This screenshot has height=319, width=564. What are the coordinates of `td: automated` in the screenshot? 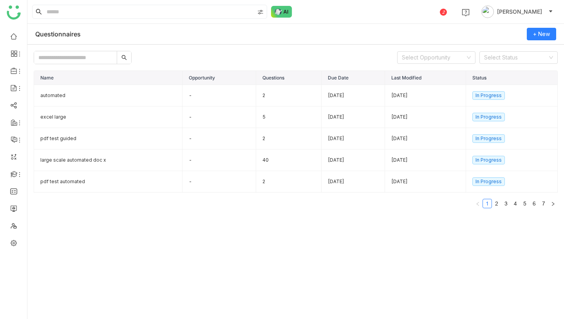 It's located at (108, 96).